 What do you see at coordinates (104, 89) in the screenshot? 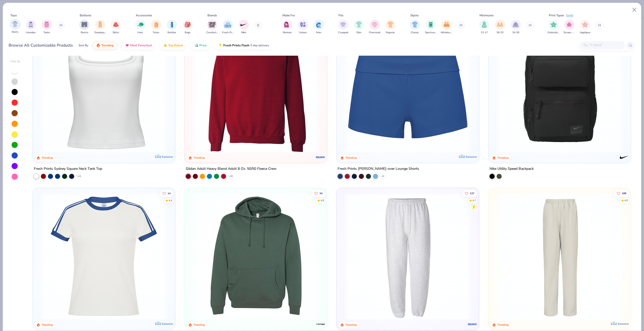
I see `img: 94a2aa95-cd2b-4983-969b-ecd512716e9a` at bounding box center [104, 89].